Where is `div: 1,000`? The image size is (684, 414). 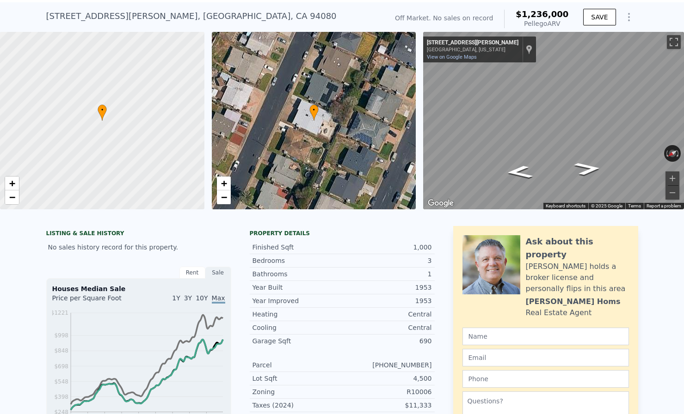 div: 1,000 is located at coordinates (387, 247).